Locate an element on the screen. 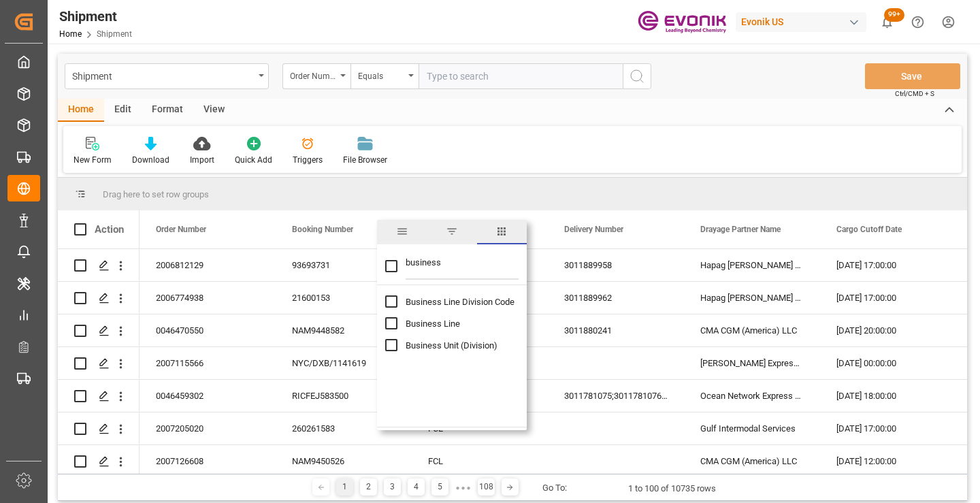 The width and height of the screenshot is (980, 503). div: 1 is located at coordinates (345, 487).